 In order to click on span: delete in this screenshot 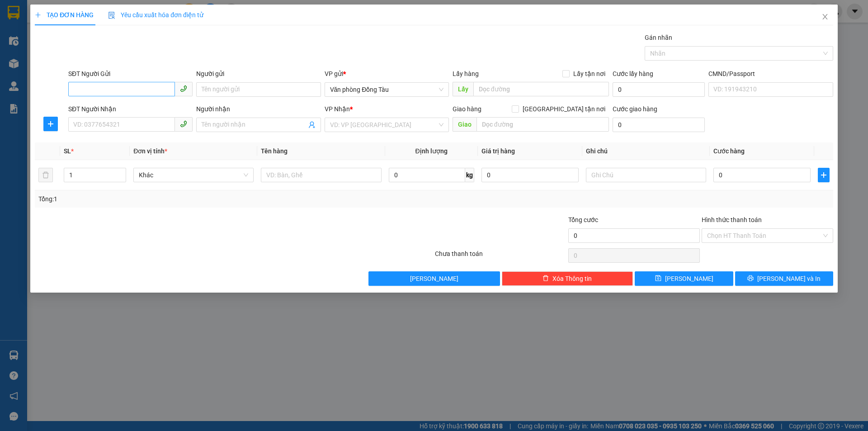, I will do `click(546, 278)`.